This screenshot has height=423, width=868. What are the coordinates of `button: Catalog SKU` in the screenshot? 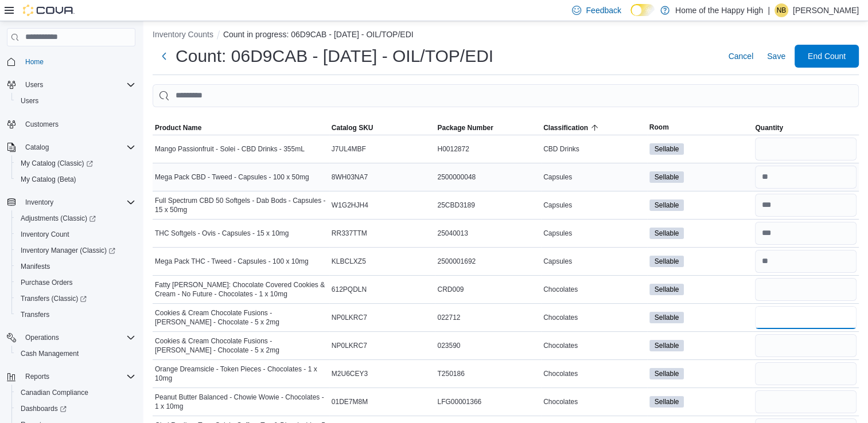 It's located at (382, 128).